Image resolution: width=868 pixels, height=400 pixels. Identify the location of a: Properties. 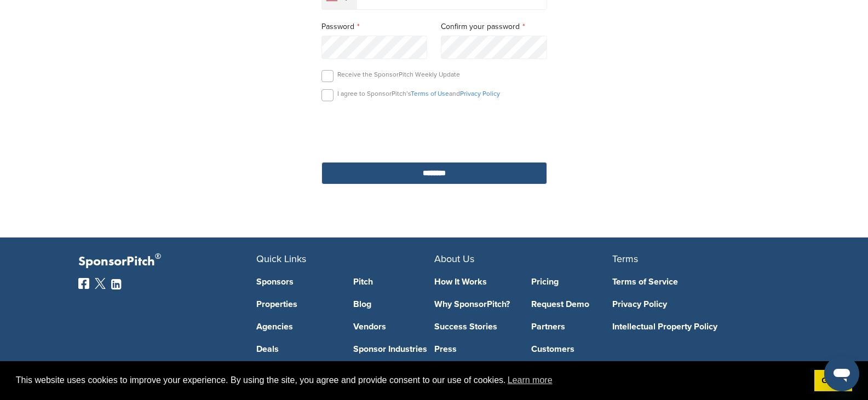
(297, 304).